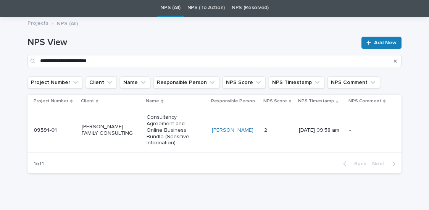 The height and width of the screenshot is (210, 429). What do you see at coordinates (385, 43) in the screenshot?
I see `span: Add New` at bounding box center [385, 43].